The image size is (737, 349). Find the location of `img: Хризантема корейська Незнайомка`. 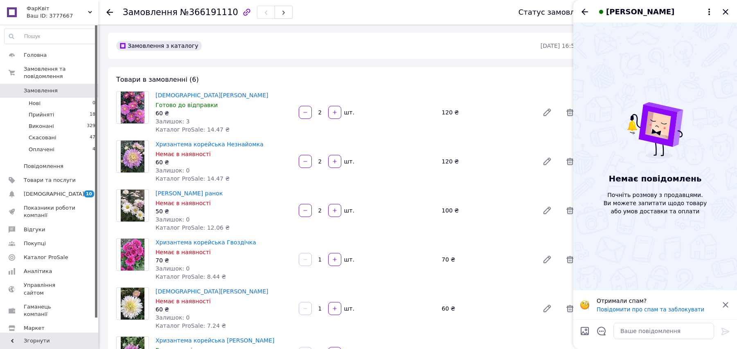

img: Хризантема корейська Незнайомка is located at coordinates (133, 157).